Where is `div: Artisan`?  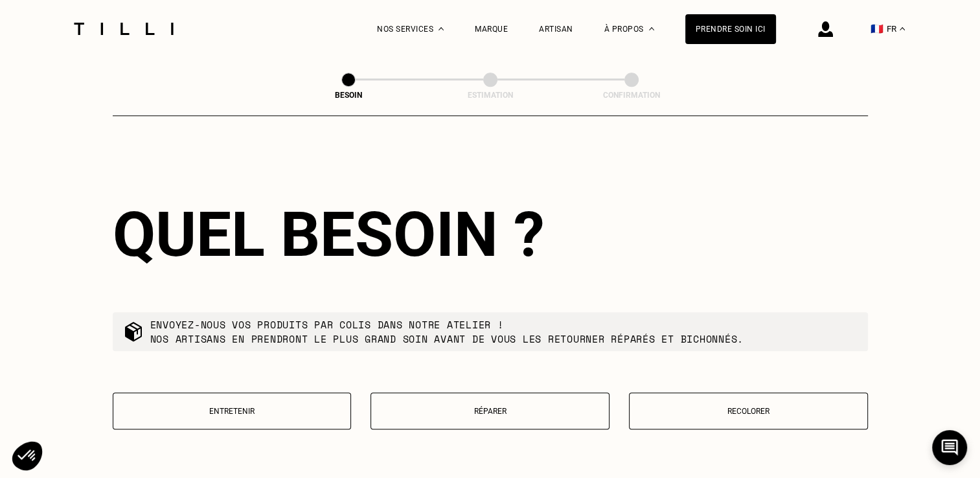
div: Artisan is located at coordinates (556, 29).